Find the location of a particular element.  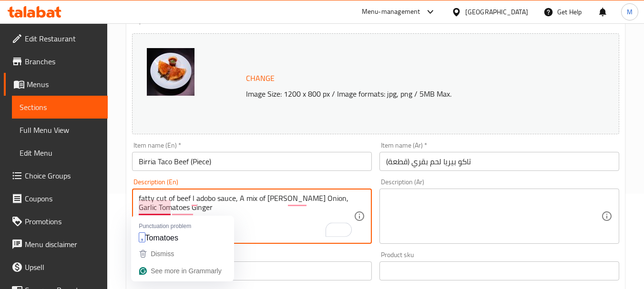

img: Birria_Taco_638911329500961529.jpg is located at coordinates (171, 72).